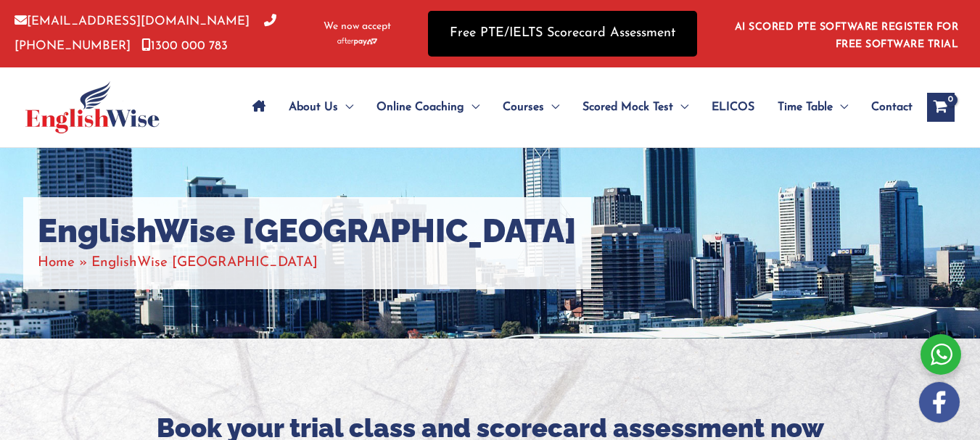  What do you see at coordinates (732, 107) in the screenshot?
I see `span: ELICOS` at bounding box center [732, 107].